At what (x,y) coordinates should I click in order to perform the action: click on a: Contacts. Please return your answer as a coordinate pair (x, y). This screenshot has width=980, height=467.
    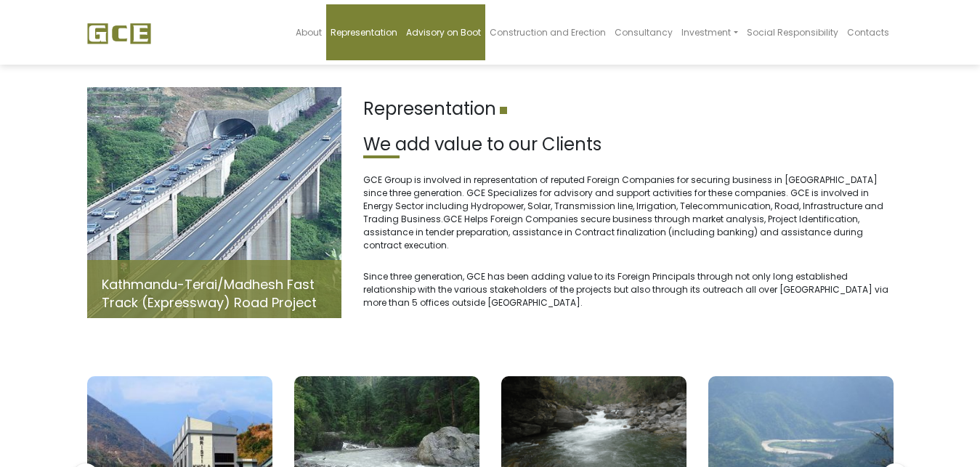
    Looking at the image, I should click on (868, 32).